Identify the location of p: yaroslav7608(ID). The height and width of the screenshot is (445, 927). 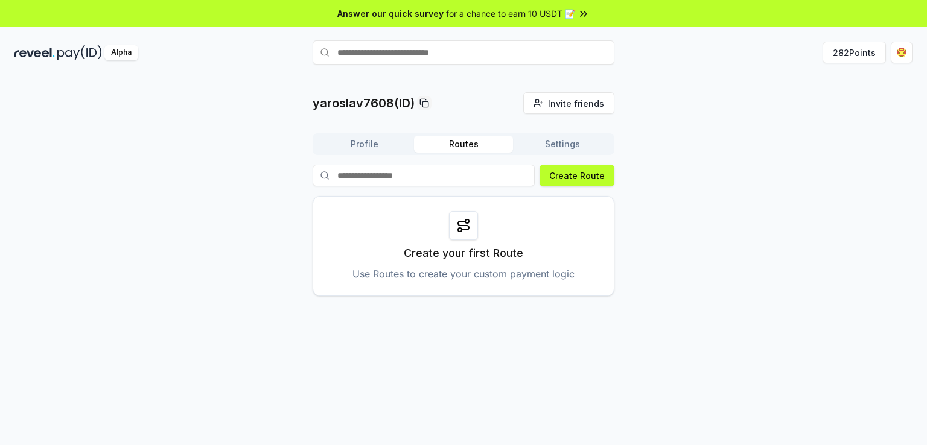
(363, 103).